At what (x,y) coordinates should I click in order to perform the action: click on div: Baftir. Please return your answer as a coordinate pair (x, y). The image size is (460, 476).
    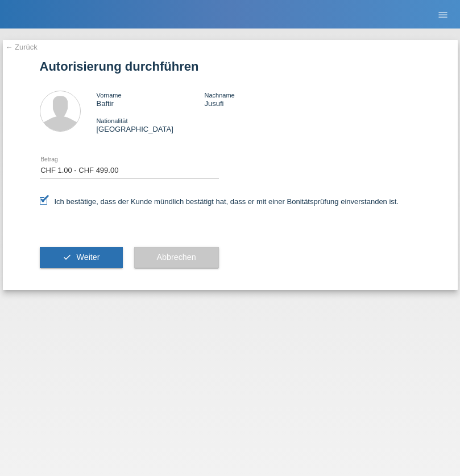
    Looking at the image, I should click on (150, 99).